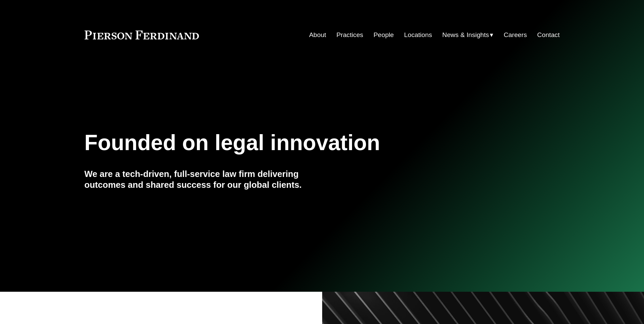 The image size is (644, 324). What do you see at coordinates (466, 35) in the screenshot?
I see `span: News & Insights` at bounding box center [466, 35].